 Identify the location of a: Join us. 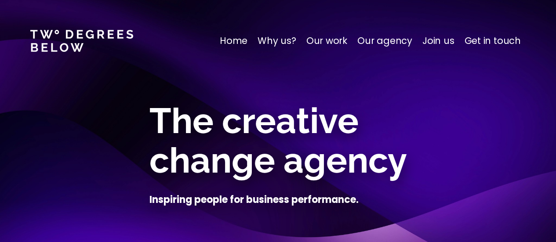
(438, 41).